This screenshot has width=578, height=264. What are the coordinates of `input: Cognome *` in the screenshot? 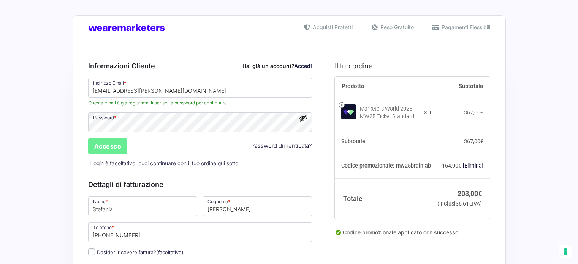 It's located at (257, 206).